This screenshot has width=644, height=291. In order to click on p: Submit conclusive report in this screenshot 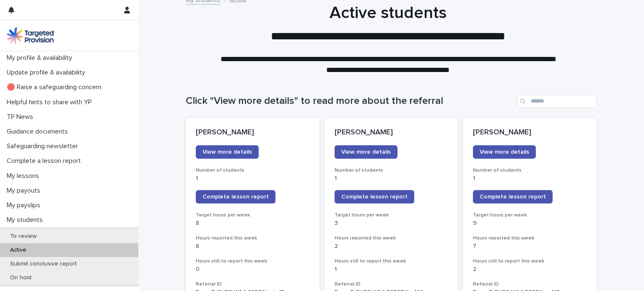, I will do `click(43, 264)`.